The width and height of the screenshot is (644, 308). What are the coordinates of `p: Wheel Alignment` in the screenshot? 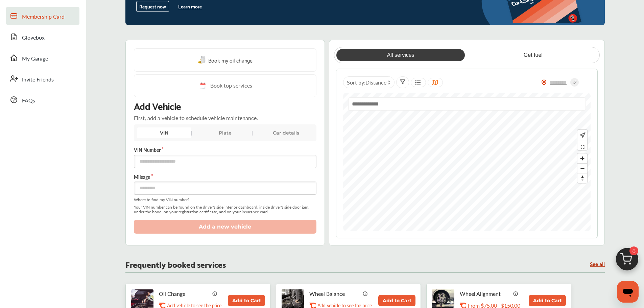 It's located at (485, 294).